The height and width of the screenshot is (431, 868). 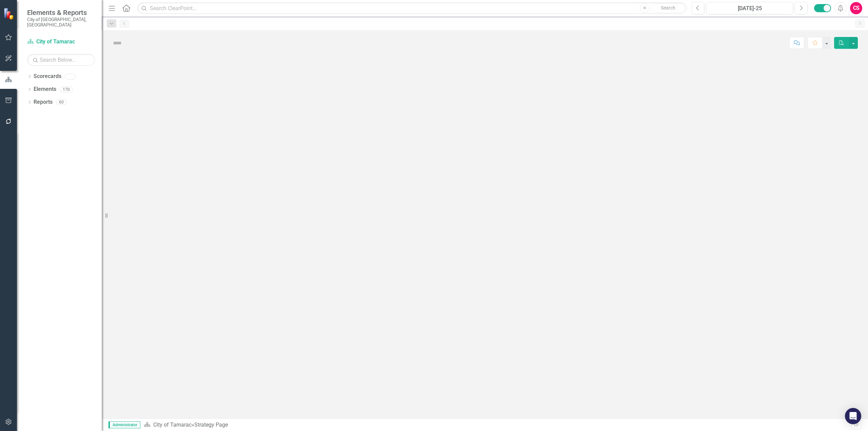 What do you see at coordinates (47, 76) in the screenshot?
I see `a: Scorecards` at bounding box center [47, 76].